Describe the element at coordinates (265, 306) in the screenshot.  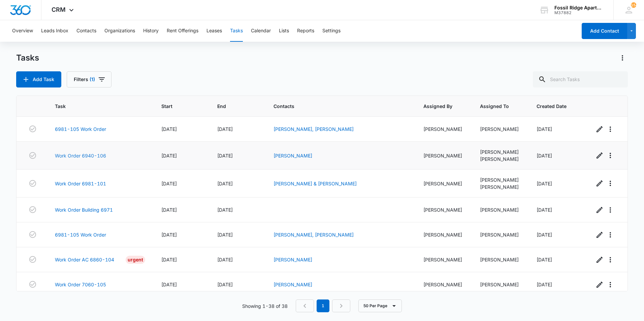
I see `p: Showing 1-38 of 38` at that location.